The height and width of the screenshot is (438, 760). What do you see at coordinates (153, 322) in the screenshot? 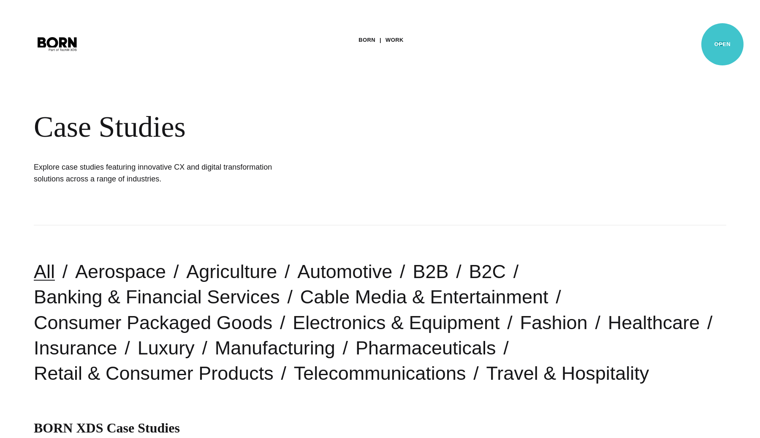
I see `a: Consumer Packaged Goods` at bounding box center [153, 322].